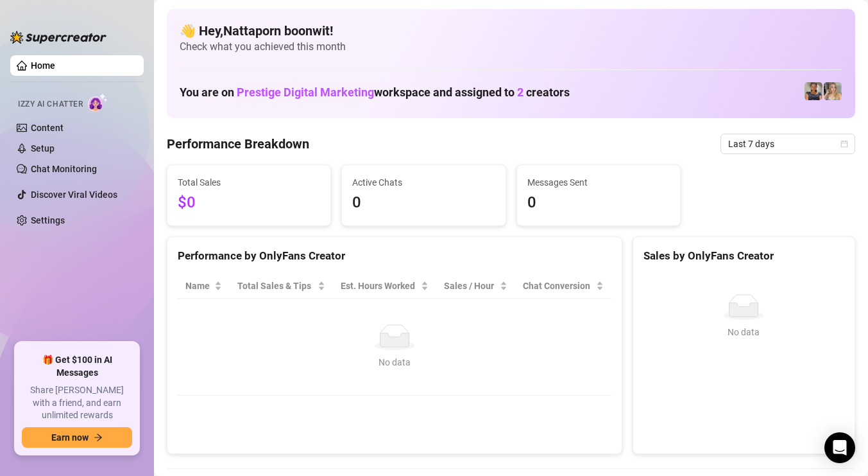 The width and height of the screenshot is (868, 476). What do you see at coordinates (42, 148) in the screenshot?
I see `a: Setup` at bounding box center [42, 148].